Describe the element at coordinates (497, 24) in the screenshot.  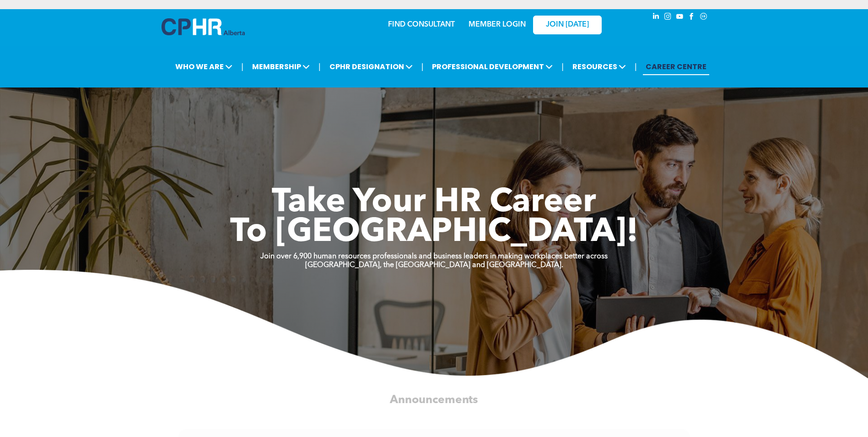
I see `a: MEMBER LOGIN` at that location.